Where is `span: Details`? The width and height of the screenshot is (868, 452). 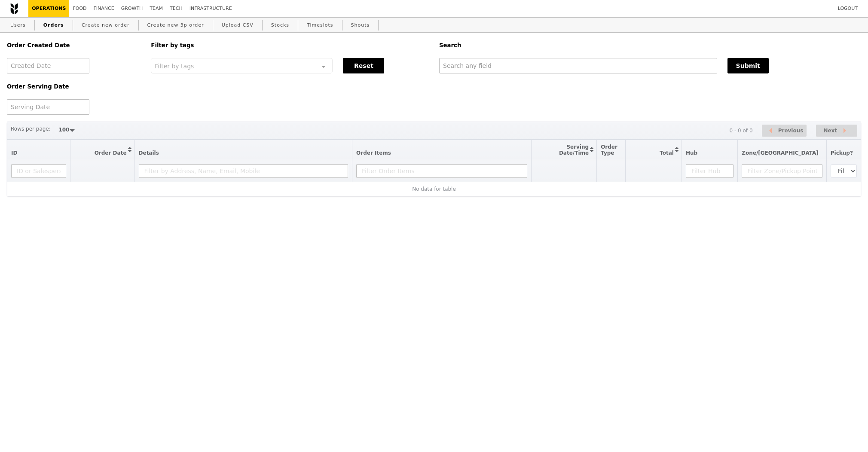
span: Details is located at coordinates (148, 153).